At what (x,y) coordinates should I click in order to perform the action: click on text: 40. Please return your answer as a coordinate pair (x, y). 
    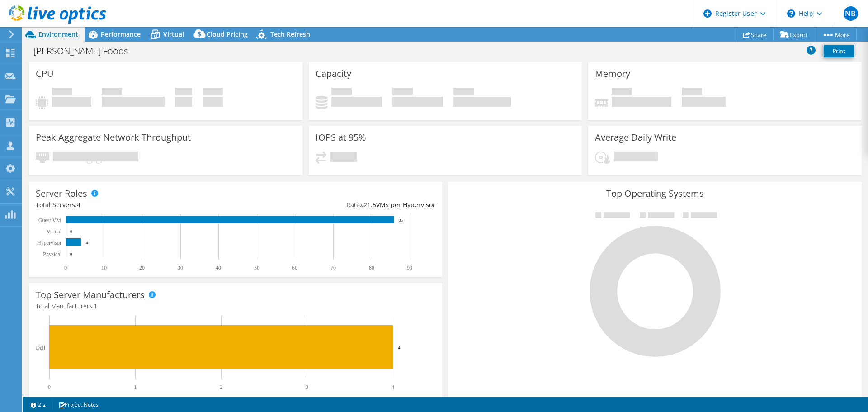
    Looking at the image, I should click on (219, 268).